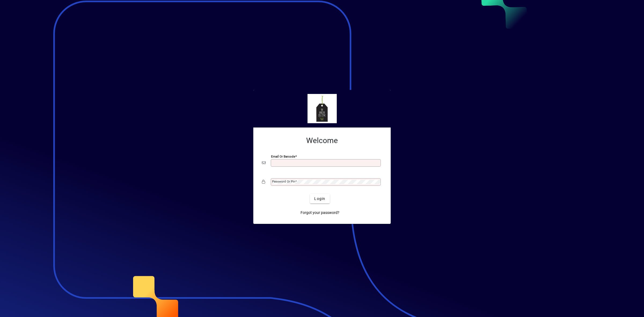 This screenshot has height=317, width=644. Describe the element at coordinates (283, 181) in the screenshot. I see `mat-label: Password or Pin` at that location.